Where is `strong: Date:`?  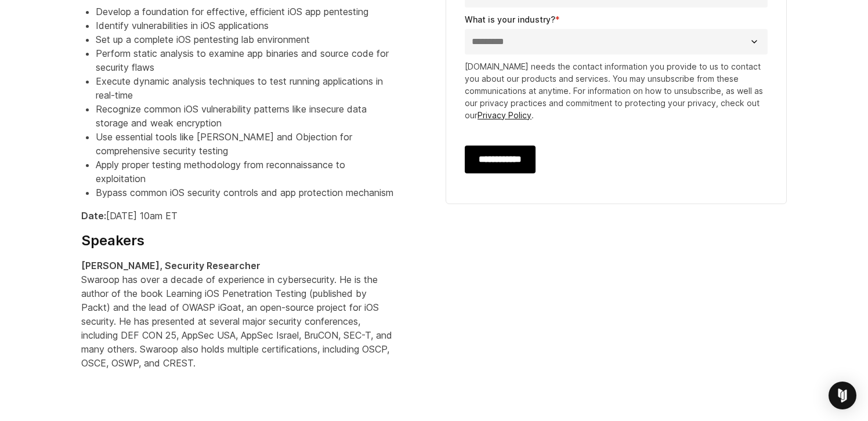
strong: Date: is located at coordinates (94, 216).